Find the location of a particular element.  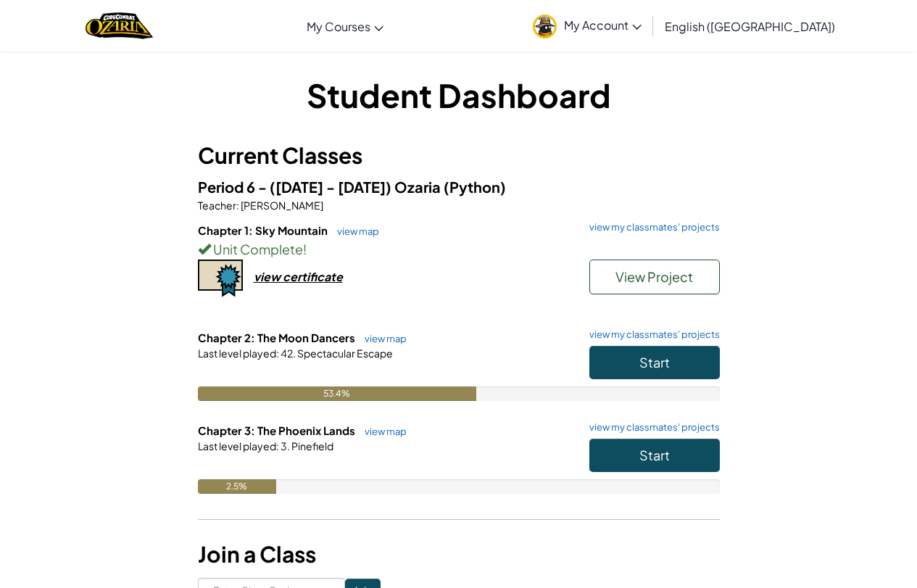

a: view certificate is located at coordinates (271, 276).